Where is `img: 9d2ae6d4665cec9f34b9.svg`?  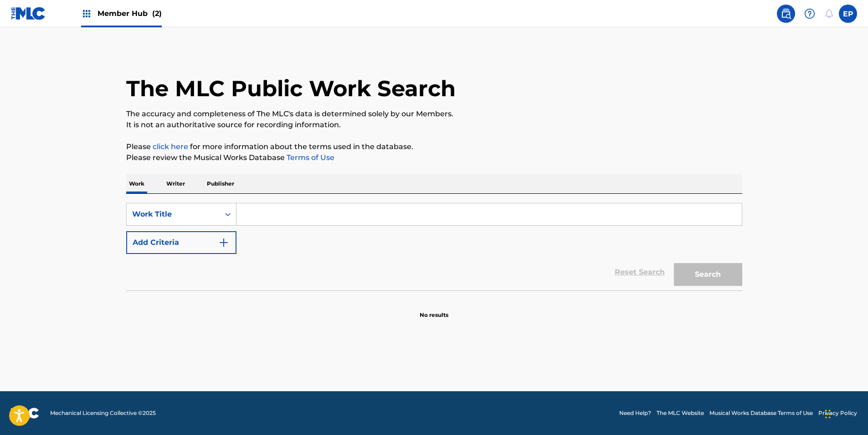 img: 9d2ae6d4665cec9f34b9.svg is located at coordinates (223, 243).